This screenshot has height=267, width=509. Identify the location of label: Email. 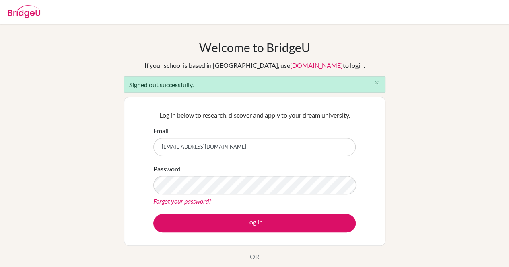
(161, 131).